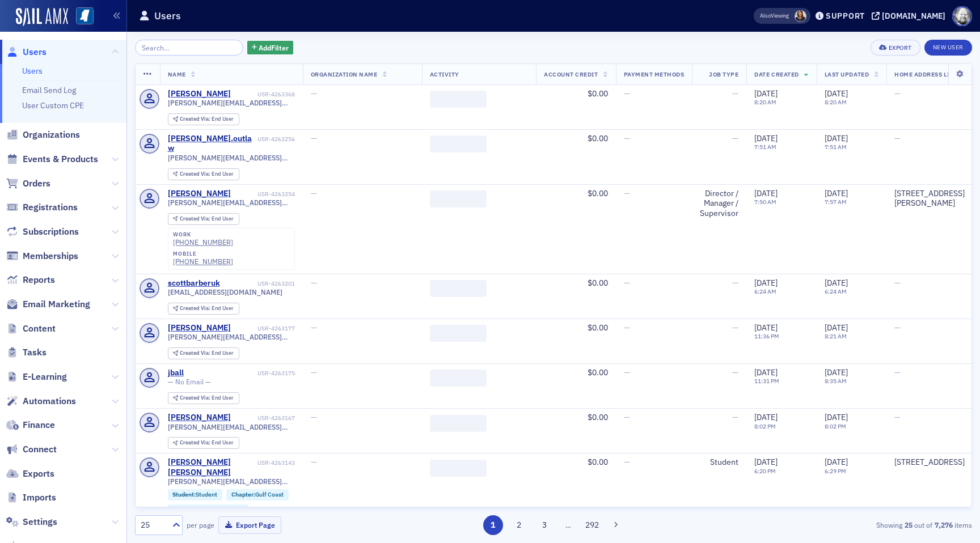  Describe the element at coordinates (836, 381) in the screenshot. I see `time: 8:35 AM` at that location.